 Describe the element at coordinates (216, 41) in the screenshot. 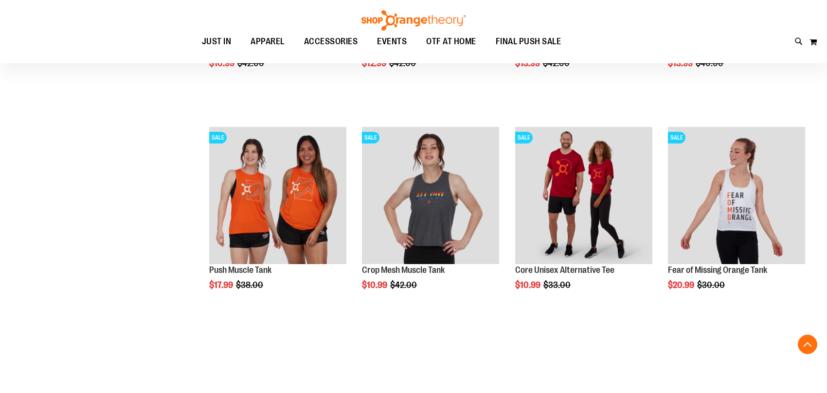

I see `span: JUST IN` at that location.